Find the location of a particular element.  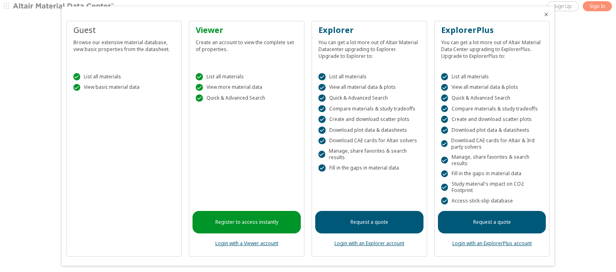

div: Create an account to view the complete set of properties. is located at coordinates (247, 44).